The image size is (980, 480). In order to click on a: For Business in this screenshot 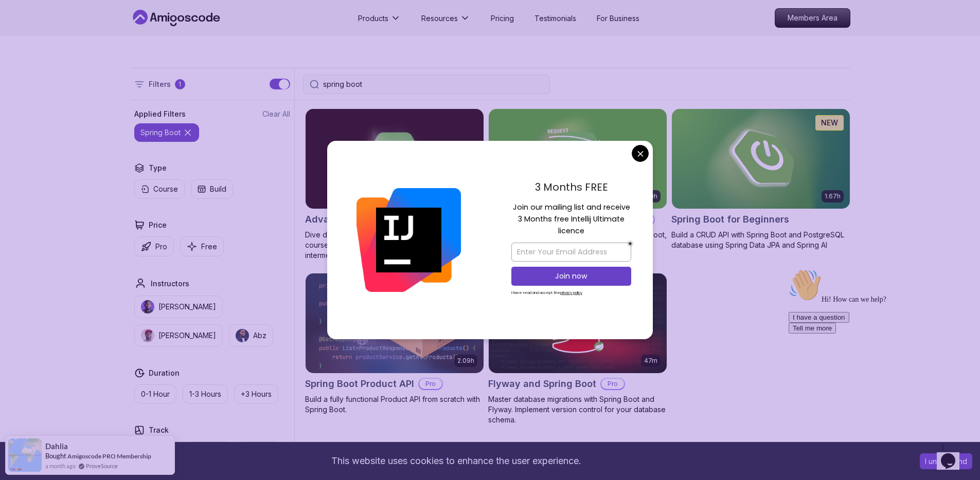, I will do `click(617, 18)`.